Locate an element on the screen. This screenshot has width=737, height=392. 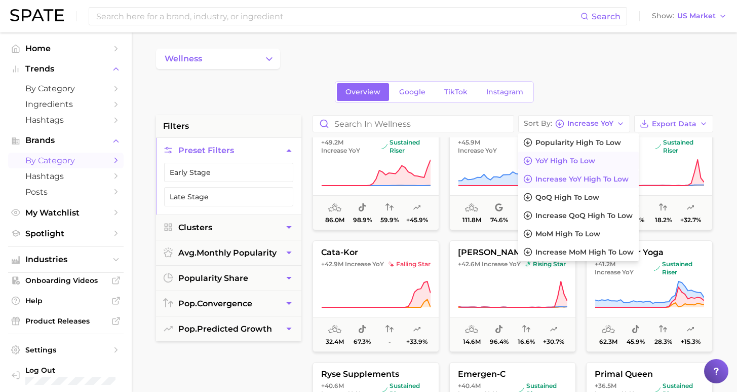
button: Brands is located at coordinates (66, 140).